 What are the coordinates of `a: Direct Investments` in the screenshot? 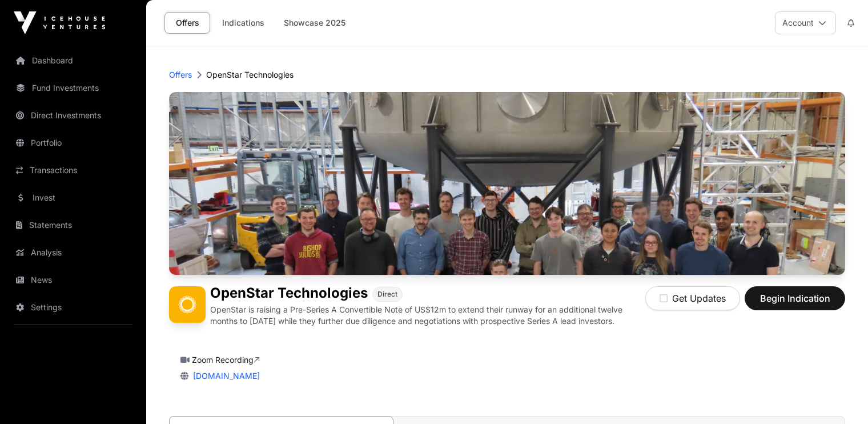 It's located at (73, 116).